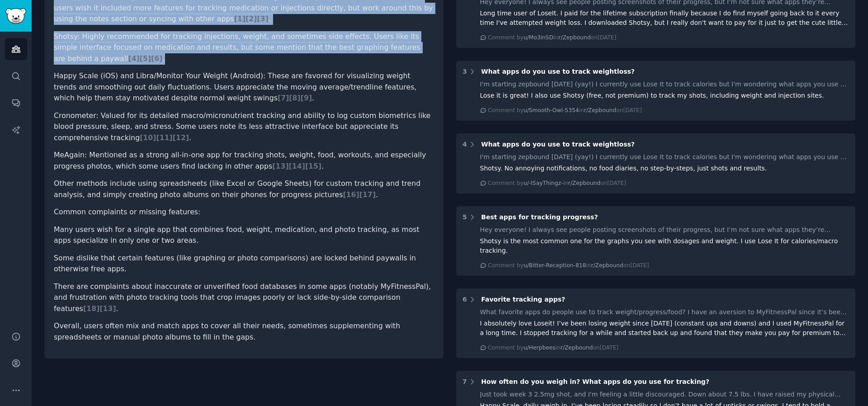 The image size is (868, 406). I want to click on span: [ 3 ], so click(262, 19).